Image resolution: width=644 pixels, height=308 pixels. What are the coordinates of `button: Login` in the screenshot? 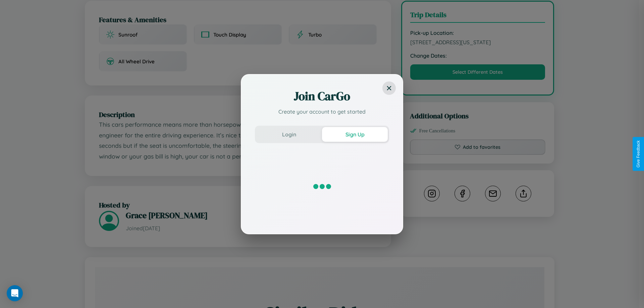 It's located at (289, 134).